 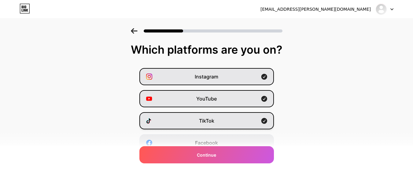 I want to click on span: YouTube, so click(x=207, y=99).